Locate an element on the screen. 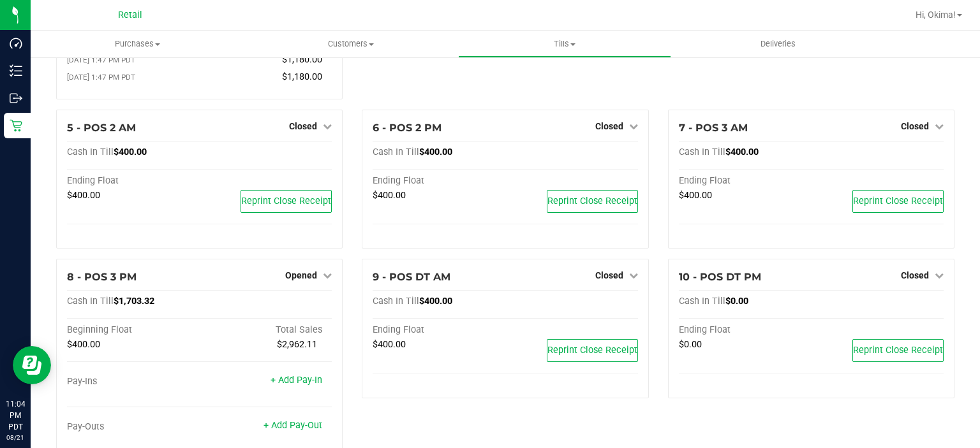 The height and width of the screenshot is (448, 980). span: $1,703.32 is located at coordinates (134, 302).